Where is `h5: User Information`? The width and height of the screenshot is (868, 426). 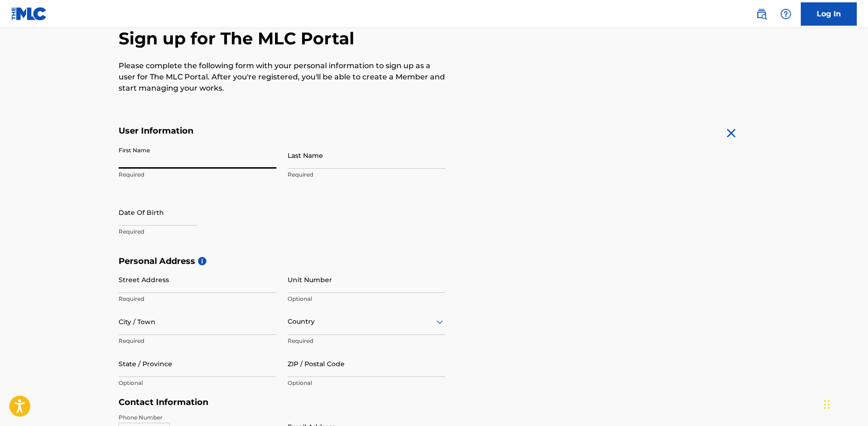
h5: User Information is located at coordinates (282, 131).